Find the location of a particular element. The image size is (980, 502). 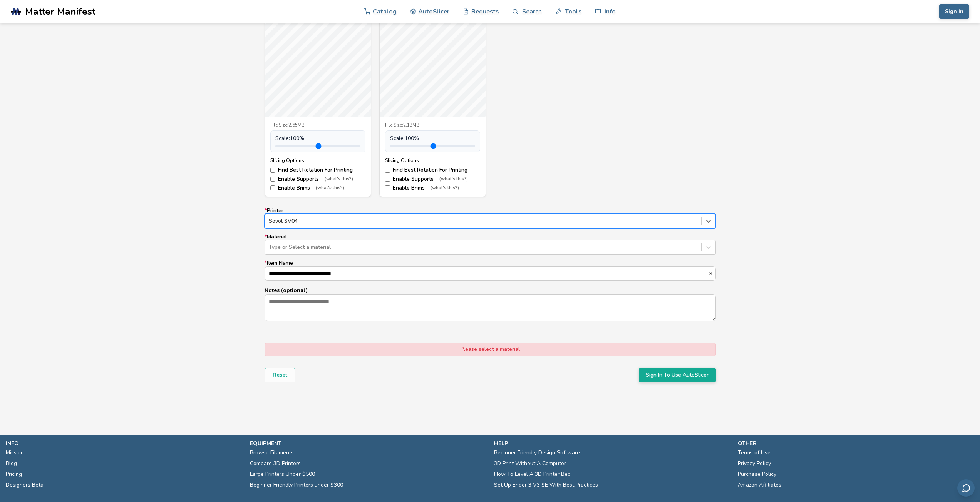

a: 3D Print Without A Computer is located at coordinates (530, 464).